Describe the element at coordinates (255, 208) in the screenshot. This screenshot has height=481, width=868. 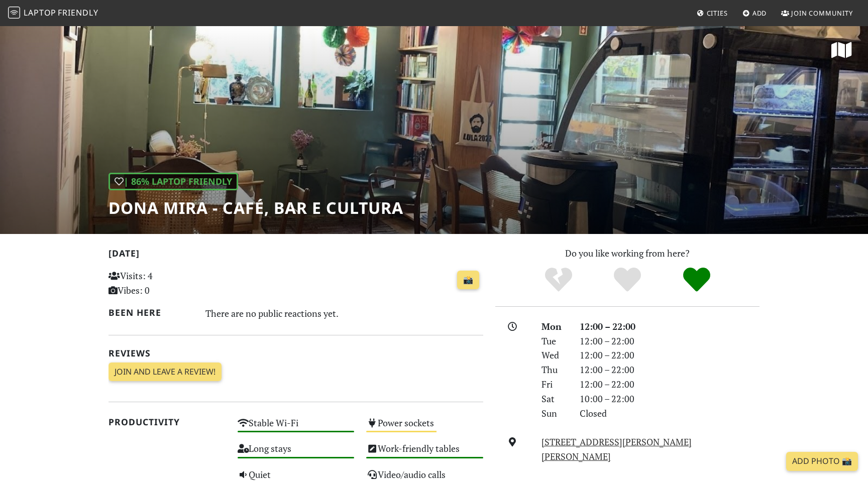
I see `h1: Dona Mira - Café, Bar e Cultura` at that location.